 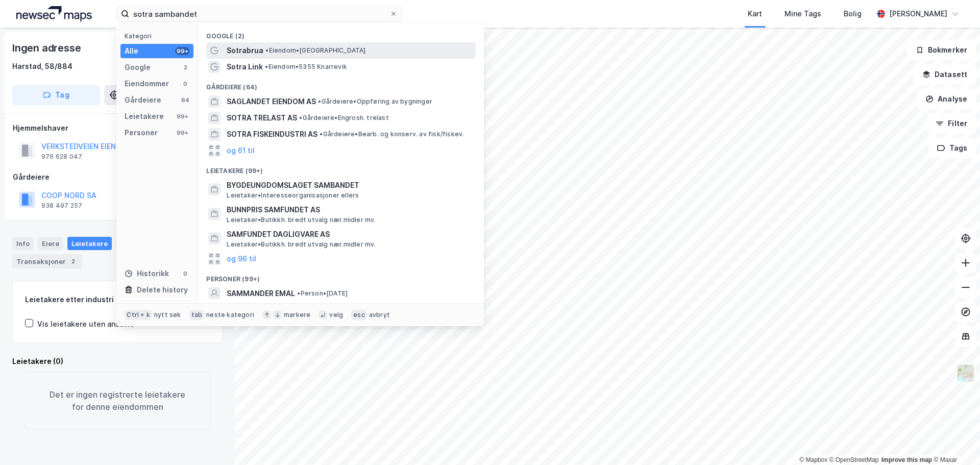 I want to click on span: Sotra Link, so click(x=245, y=67).